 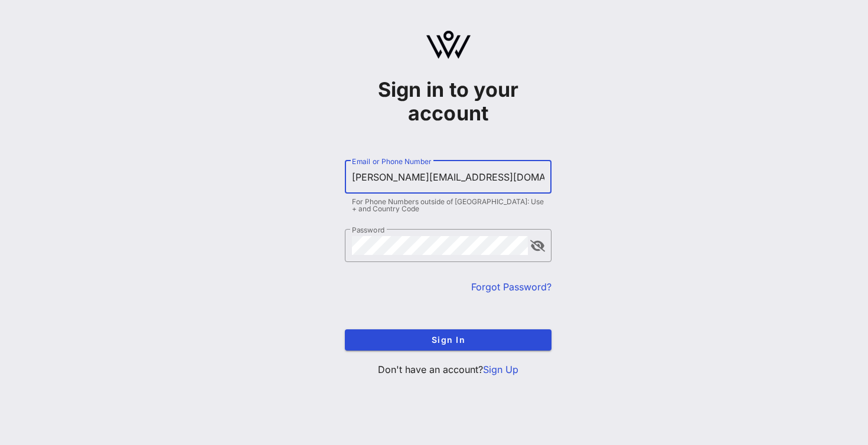 I want to click on button: append icon, so click(x=538, y=246).